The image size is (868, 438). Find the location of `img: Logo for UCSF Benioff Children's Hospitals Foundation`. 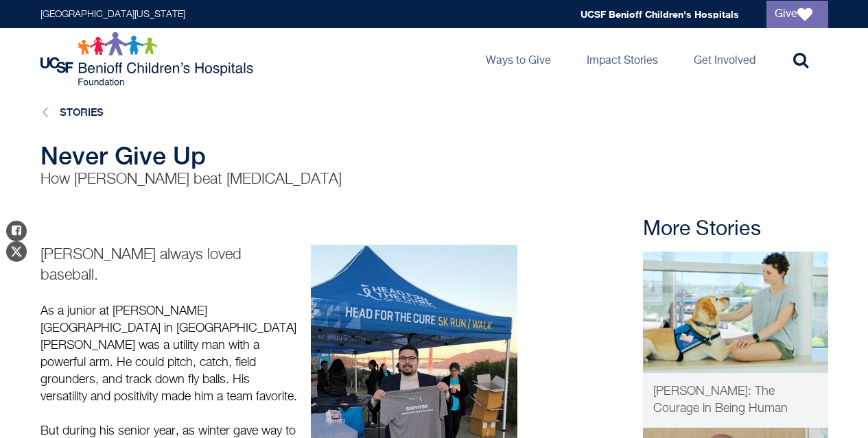

img: Logo for UCSF Benioff Children's Hospitals Foundation is located at coordinates (148, 59).